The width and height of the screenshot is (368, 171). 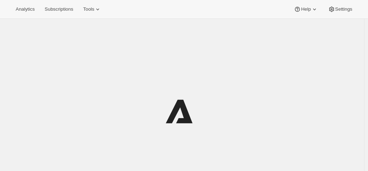 I want to click on button: Help, so click(x=305, y=9).